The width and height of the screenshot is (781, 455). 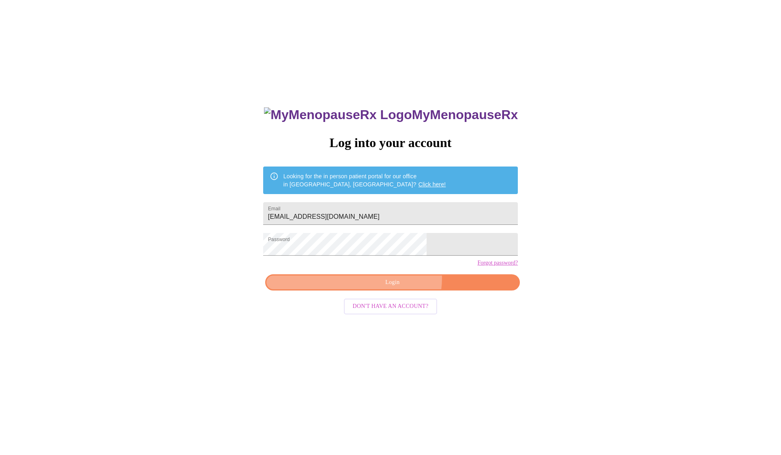 What do you see at coordinates (390, 306) in the screenshot?
I see `a: Don't have an account?` at bounding box center [390, 306].